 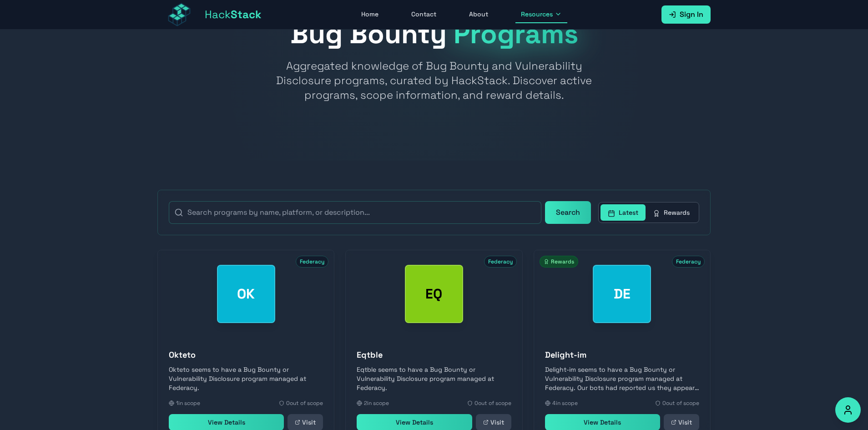 I want to click on p: Delight-im seems to have a Bug Bounty or Vulnerability Disclosure program managed at Federacy. Ou..., so click(x=622, y=379).